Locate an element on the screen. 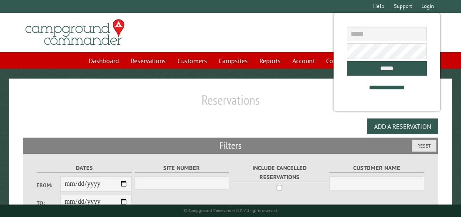  label: Site Number is located at coordinates (182, 168).